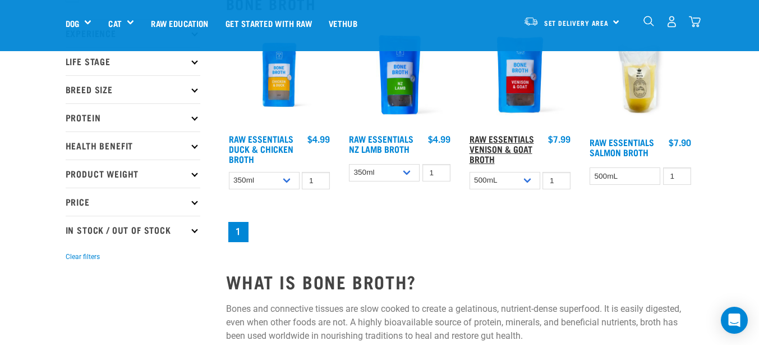  Describe the element at coordinates (133, 145) in the screenshot. I see `p: Health Benefit` at that location.